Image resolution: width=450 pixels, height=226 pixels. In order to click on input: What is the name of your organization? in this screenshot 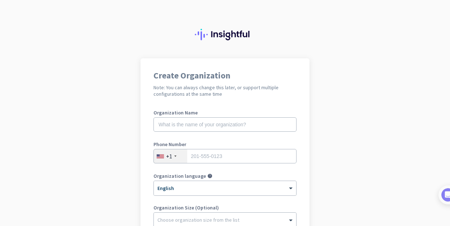, I will do `click(225, 124)`.